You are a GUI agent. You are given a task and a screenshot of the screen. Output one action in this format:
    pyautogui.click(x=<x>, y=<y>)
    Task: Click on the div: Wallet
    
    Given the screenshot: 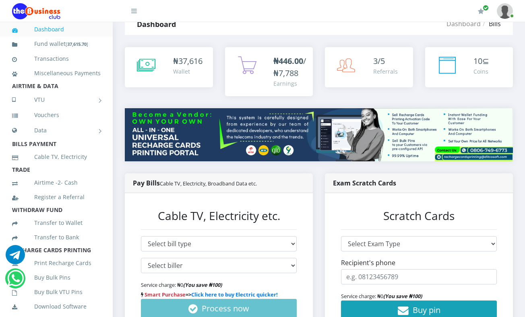 What is the action you would take?
    pyautogui.click(x=187, y=71)
    